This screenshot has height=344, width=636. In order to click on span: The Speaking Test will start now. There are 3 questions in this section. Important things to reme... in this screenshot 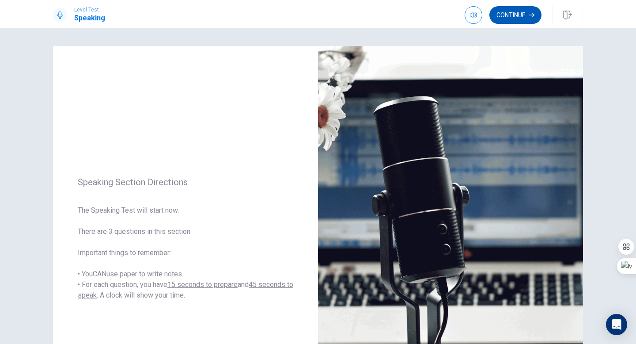, I will do `click(186, 253)`.